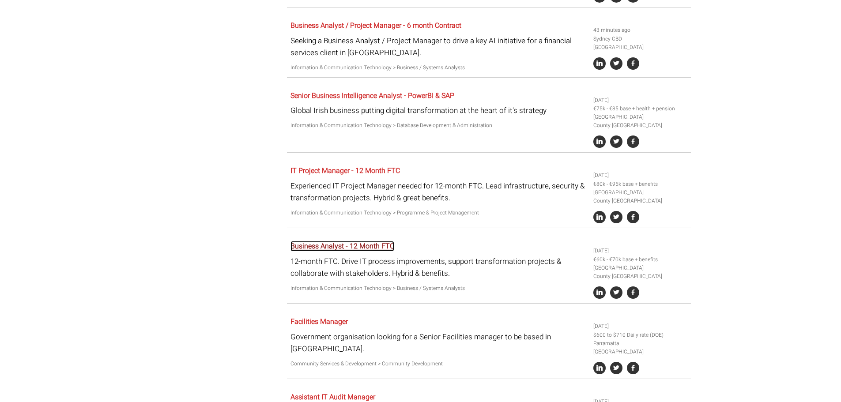  I want to click on a: Business Analyst - 12 Month FTC, so click(342, 246).